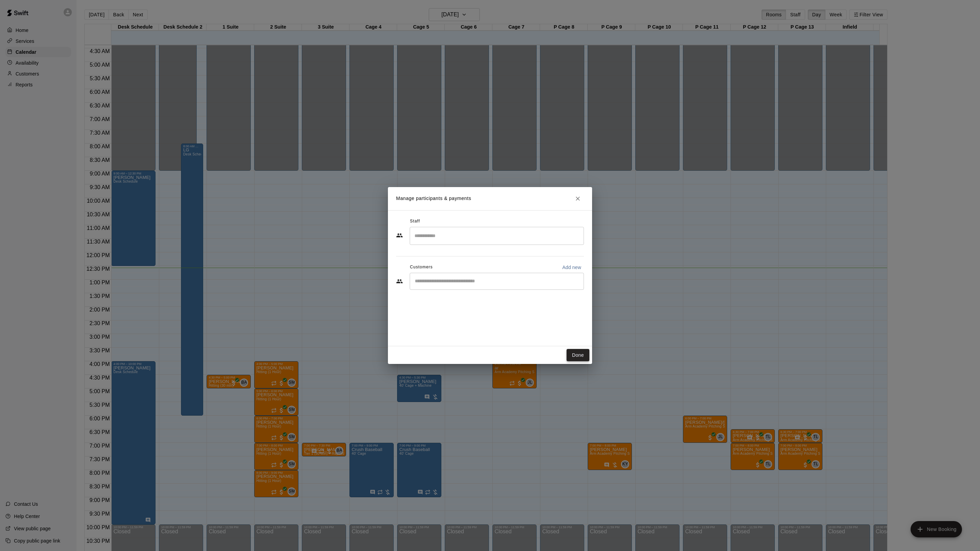  I want to click on p: Add new, so click(572, 268).